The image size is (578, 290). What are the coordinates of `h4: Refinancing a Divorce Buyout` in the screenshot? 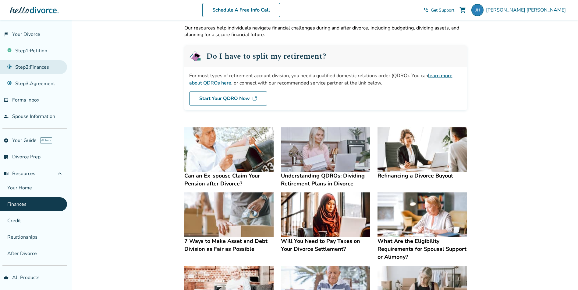 It's located at (422, 176).